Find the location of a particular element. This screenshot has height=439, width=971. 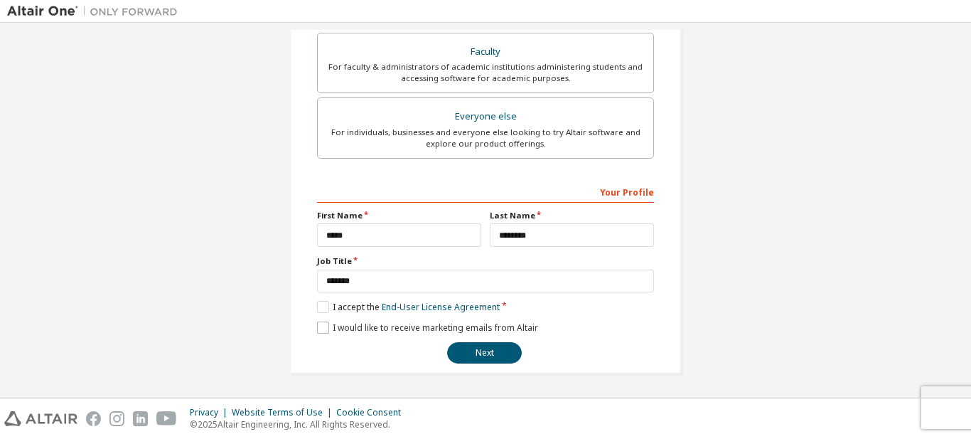

div: Faculty is located at coordinates (486, 52).